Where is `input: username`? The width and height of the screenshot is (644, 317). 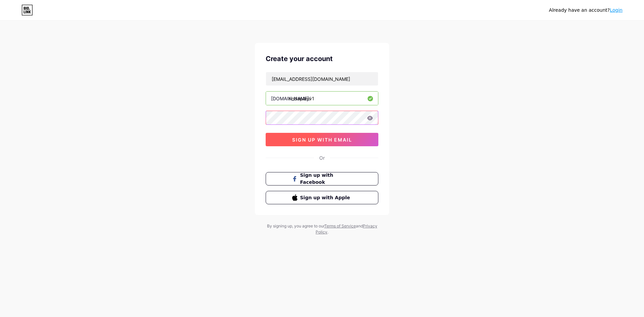
input: username is located at coordinates (322, 98).